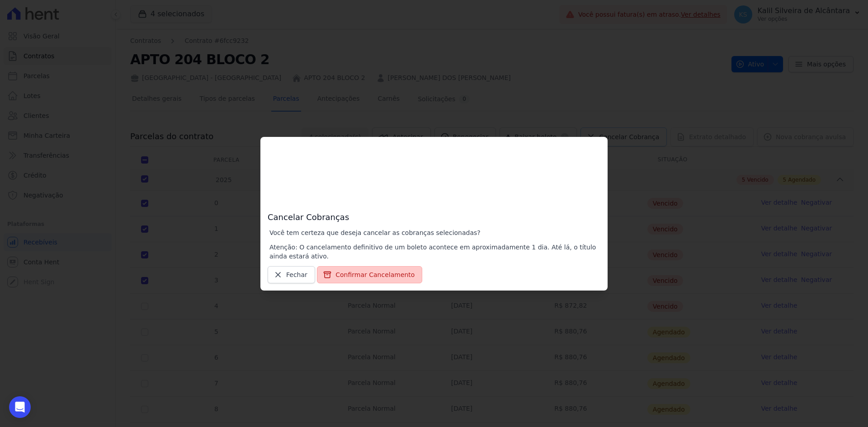 This screenshot has width=868, height=427. Describe the element at coordinates (435, 252) in the screenshot. I see `p: Atenção: O cancelamento definitivo de um boleto acontece em aproximadamente 1 dia. Até lá, o títu...` at that location.